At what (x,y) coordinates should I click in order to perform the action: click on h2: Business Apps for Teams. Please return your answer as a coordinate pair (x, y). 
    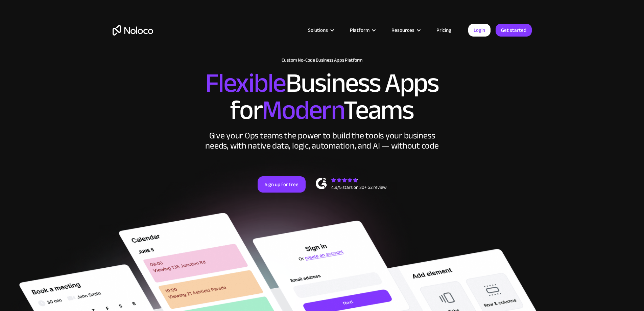
    Looking at the image, I should click on (322, 97).